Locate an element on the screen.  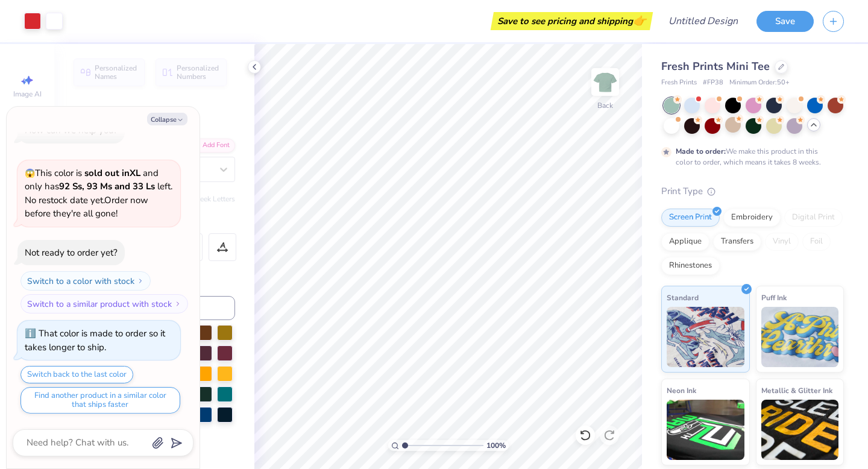
button: Collapse is located at coordinates (167, 118).